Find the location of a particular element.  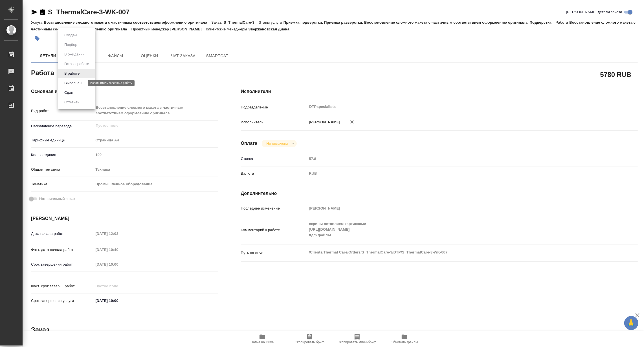

button: Подбор is located at coordinates (71, 45).